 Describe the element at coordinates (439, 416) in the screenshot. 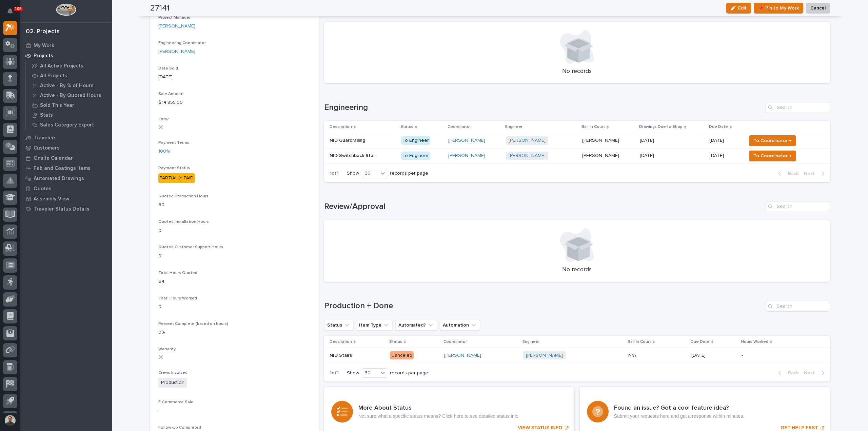

I see `p: Not sure what a specific status means? Click here to see detailed status info` at that location.